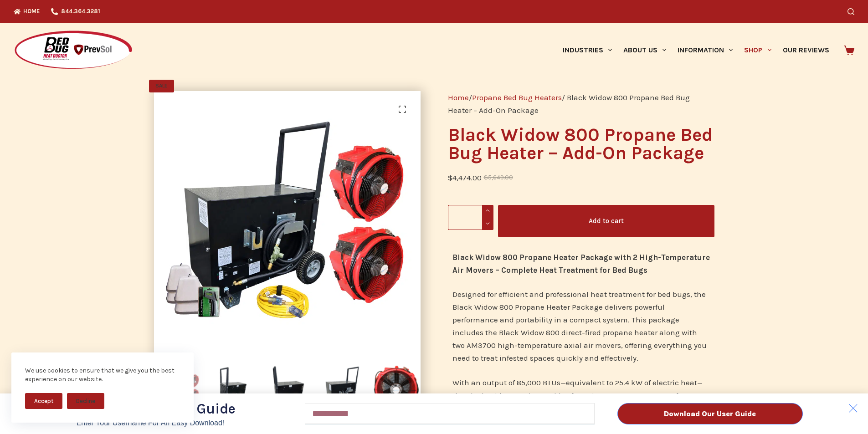 The height and width of the screenshot is (434, 868). What do you see at coordinates (710, 413) in the screenshot?
I see `button: Download Our User Guide` at bounding box center [710, 413].